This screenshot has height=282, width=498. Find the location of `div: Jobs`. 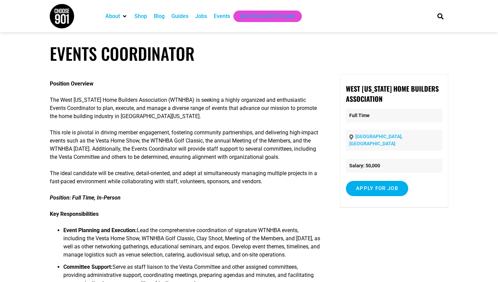

div: Jobs is located at coordinates (201, 16).